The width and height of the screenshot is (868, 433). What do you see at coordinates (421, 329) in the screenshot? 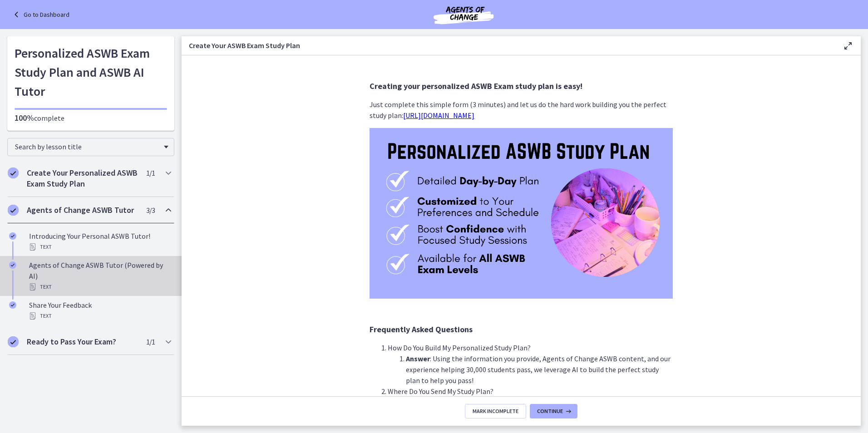
I see `span: Frequently Asked Questions` at bounding box center [421, 329].